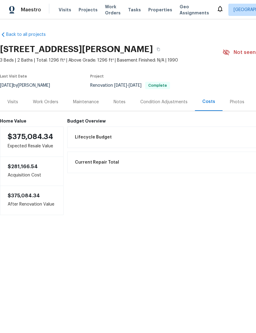 Image resolution: width=256 pixels, height=333 pixels. Describe the element at coordinates (45, 102) in the screenshot. I see `div: Work Orders` at that location.